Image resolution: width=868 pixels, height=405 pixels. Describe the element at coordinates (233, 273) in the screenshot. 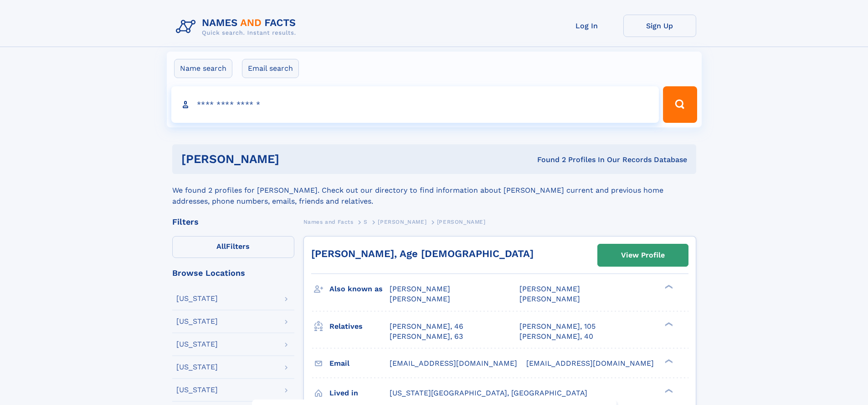

I see `div: Browse Locations` at that location.